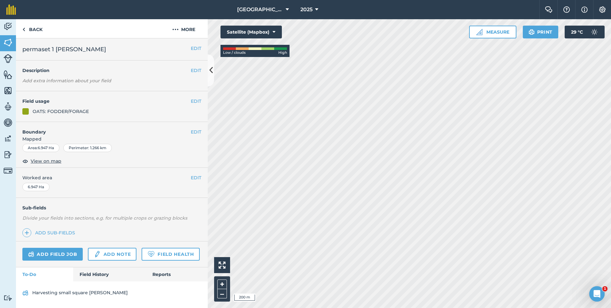 This screenshot has width=611, height=308. I want to click on h4: Boundary, so click(103, 129).